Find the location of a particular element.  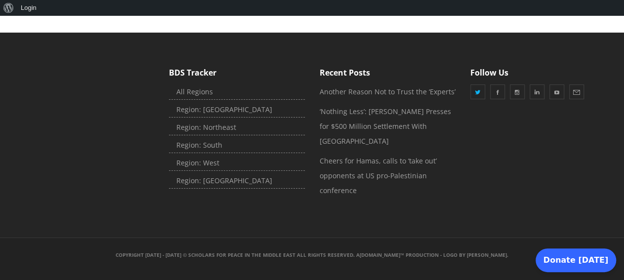

a: Region: Northeast is located at coordinates (237, 127).